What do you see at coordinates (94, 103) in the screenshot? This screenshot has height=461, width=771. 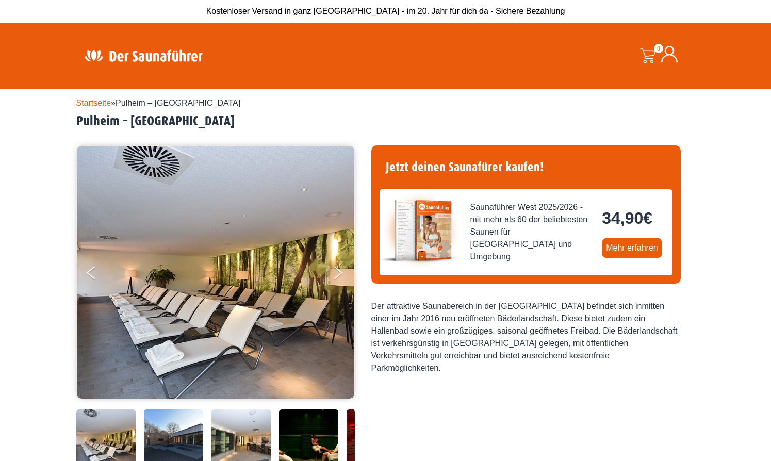 I see `a: Startseite` at bounding box center [94, 103].